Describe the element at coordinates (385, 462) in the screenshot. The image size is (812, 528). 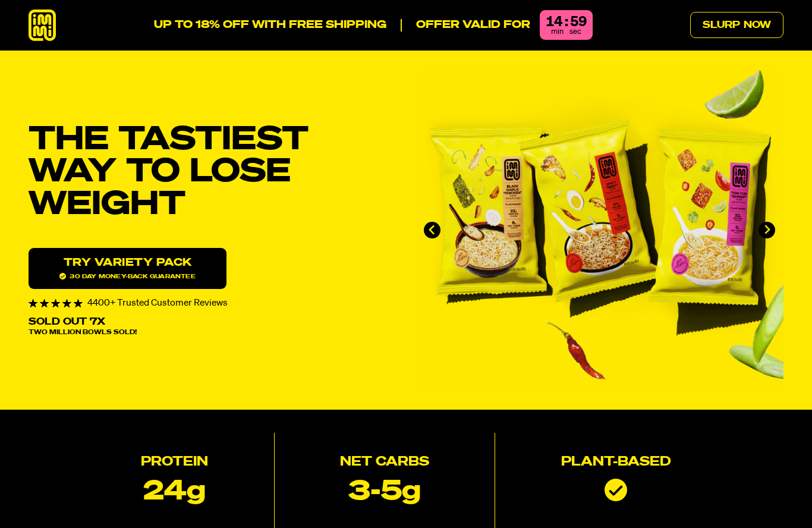
I see `h2: Net Carbs` at that location.